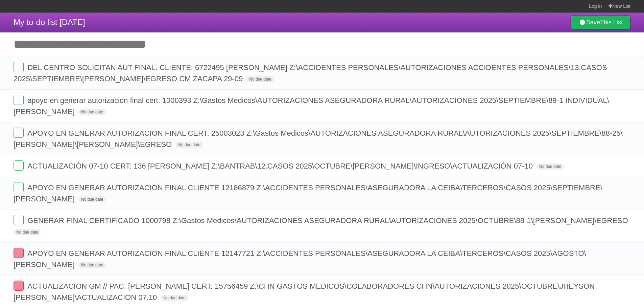 The width and height of the screenshot is (644, 307). What do you see at coordinates (311, 106) in the screenshot?
I see `span: apoyo en generar autorizacion final cert. 1000393 Z:\Gastos Medicos\AUTORIZACIONES ASEGURADORA RU...` at bounding box center [311, 106].